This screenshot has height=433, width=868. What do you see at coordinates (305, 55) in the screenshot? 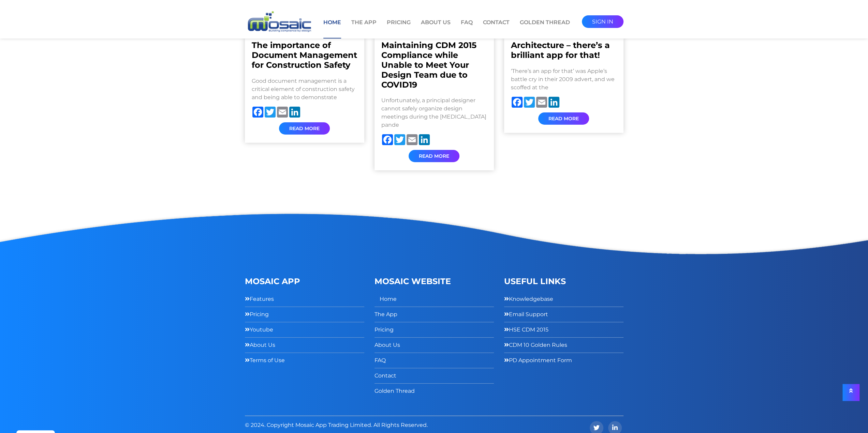
I see `h4: The importance of Document Management for Construction Safety` at bounding box center [305, 55].